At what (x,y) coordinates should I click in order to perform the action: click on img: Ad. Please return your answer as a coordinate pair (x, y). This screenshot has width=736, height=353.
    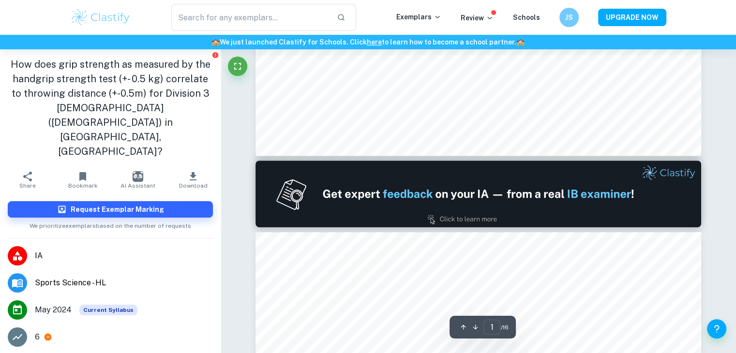
    Looking at the image, I should click on (479, 194).